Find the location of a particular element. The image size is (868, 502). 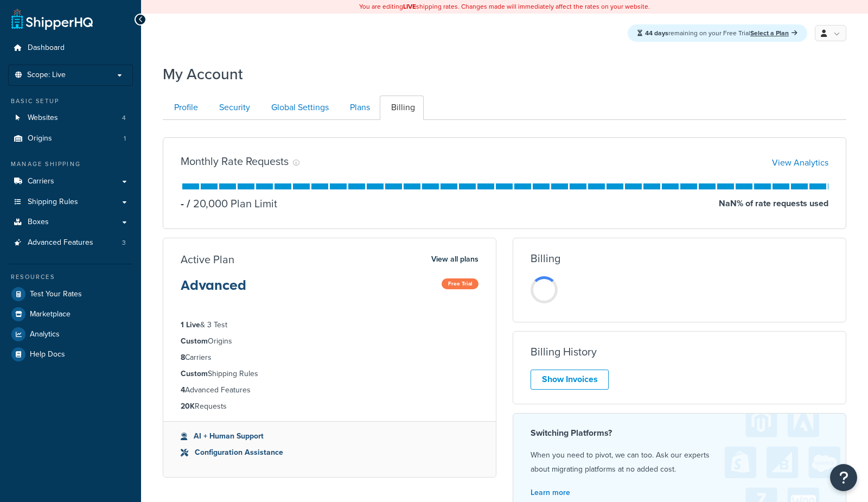

span: Origins is located at coordinates (40, 138).